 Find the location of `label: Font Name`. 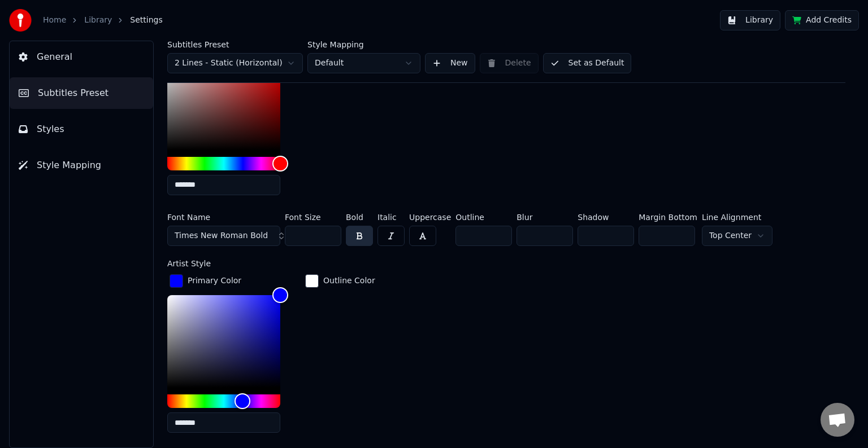

label: Font Name is located at coordinates (223, 217).